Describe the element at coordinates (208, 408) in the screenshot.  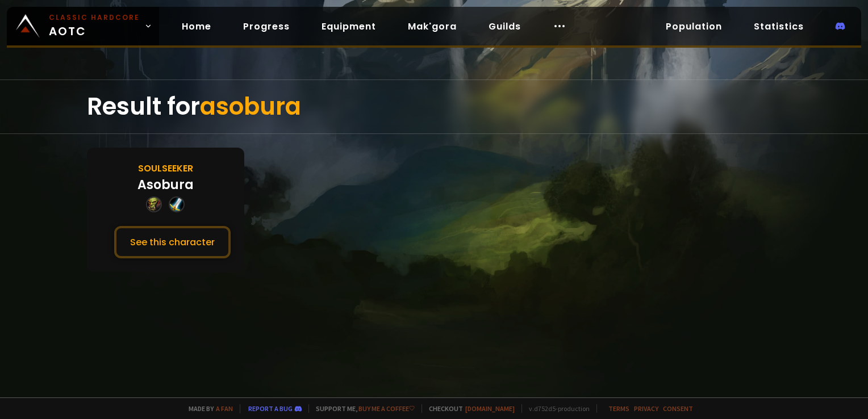
I see `span: Made by` at that location.